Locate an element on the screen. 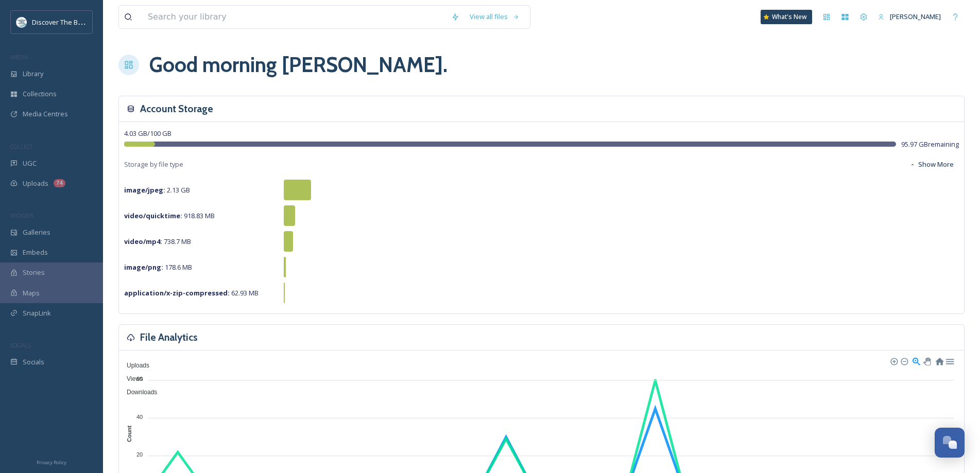  span: Privacy Policy is located at coordinates (51, 462).